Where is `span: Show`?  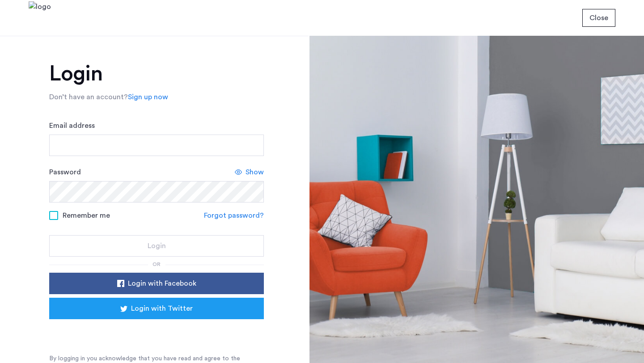 span: Show is located at coordinates (254, 172).